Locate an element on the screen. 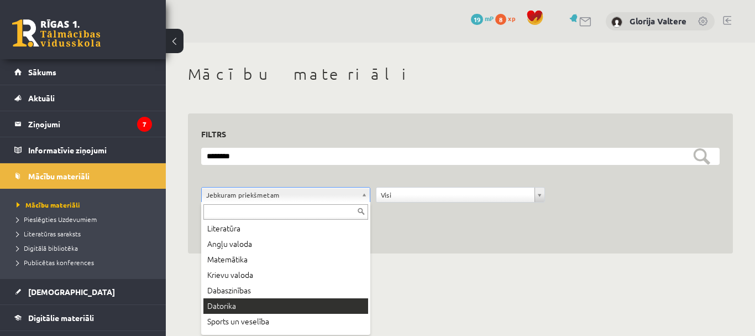  div: Dabaszinības is located at coordinates (286, 290).